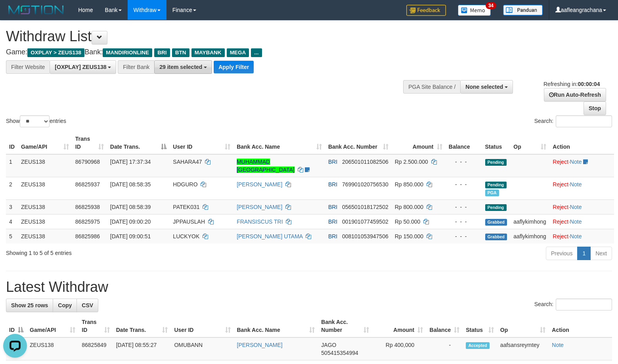  What do you see at coordinates (365, 207) in the screenshot?
I see `span: Copy 056501018172502 to clipboard` at bounding box center [365, 207].